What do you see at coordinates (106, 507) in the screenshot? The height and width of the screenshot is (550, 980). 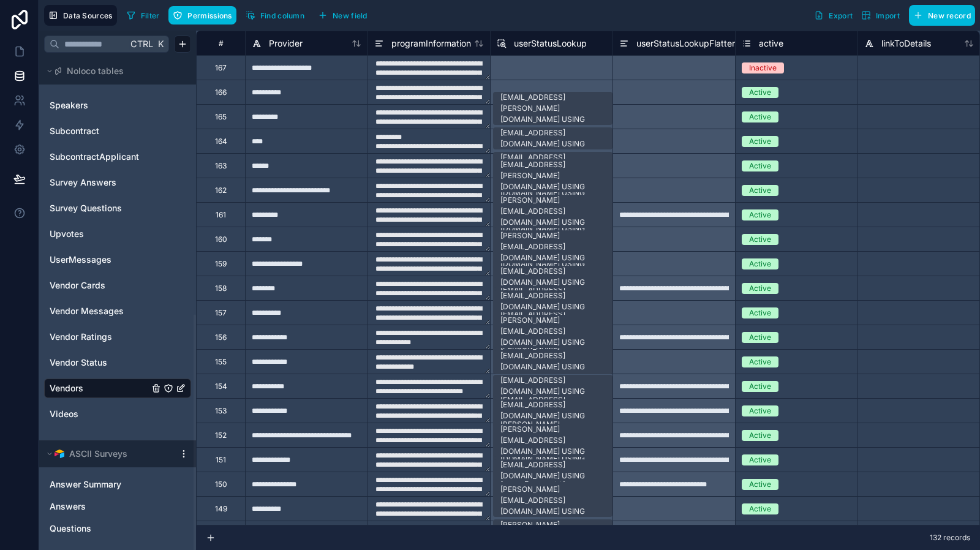 I see `a: Answers` at bounding box center [106, 507].